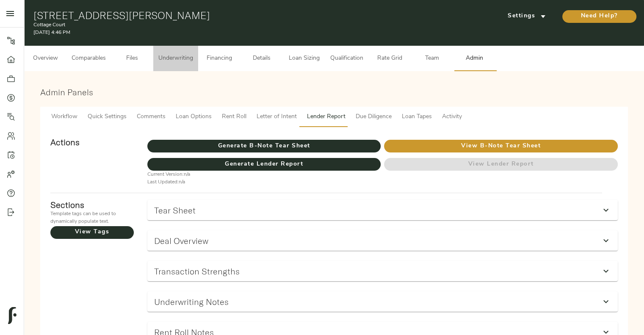 The width and height of the screenshot is (644, 335). What do you see at coordinates (151, 117) in the screenshot?
I see `span: Comments` at bounding box center [151, 117].